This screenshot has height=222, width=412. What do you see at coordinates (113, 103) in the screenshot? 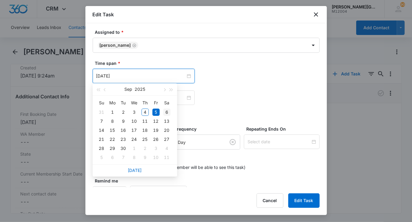
I see `th: Mo` at bounding box center [113, 103].